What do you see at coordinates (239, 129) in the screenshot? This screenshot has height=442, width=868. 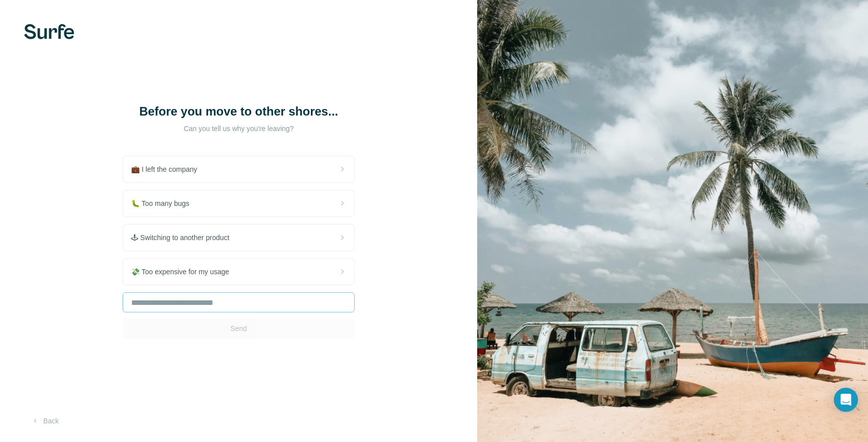 I see `p: Can you tell us why you're leaving?` at bounding box center [239, 129].